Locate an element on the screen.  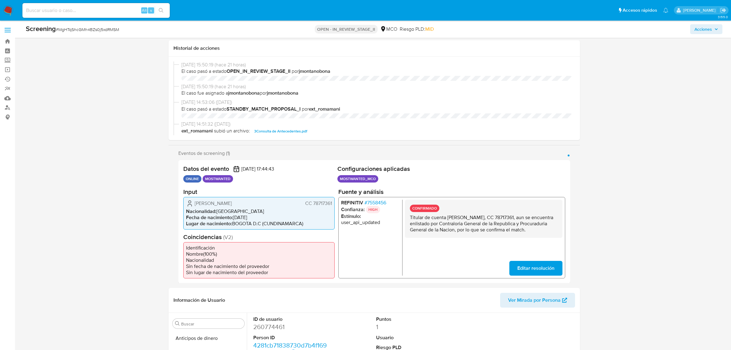
span: subió un archivo: is located at coordinates (232, 131).